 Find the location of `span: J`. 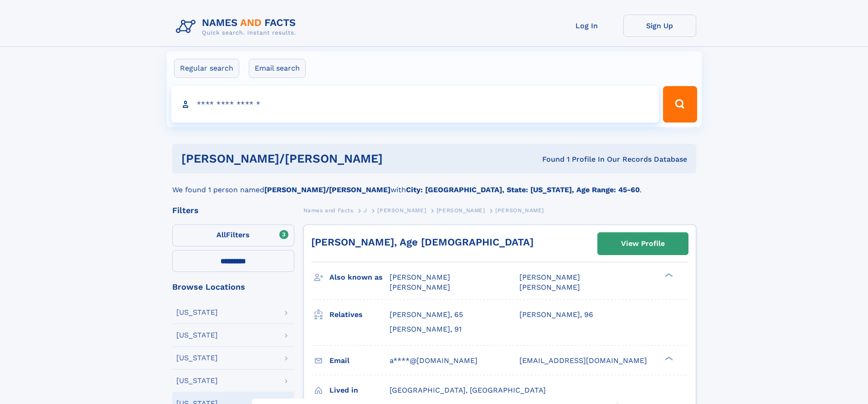

span: J is located at coordinates (365, 211).